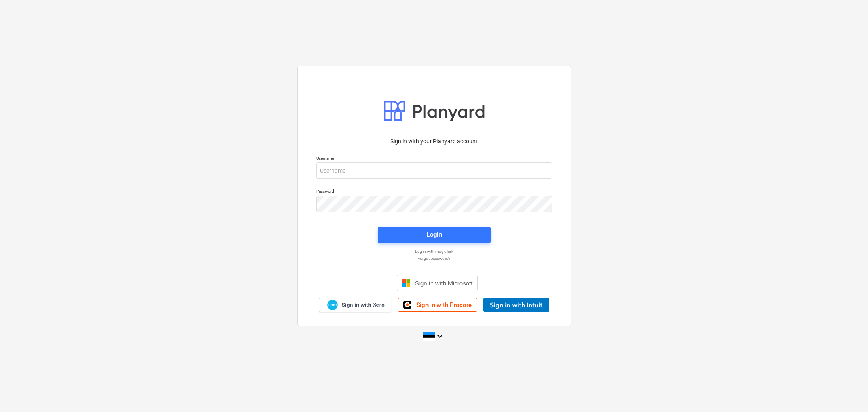  I want to click on span: Sign in with Microsoft, so click(444, 283).